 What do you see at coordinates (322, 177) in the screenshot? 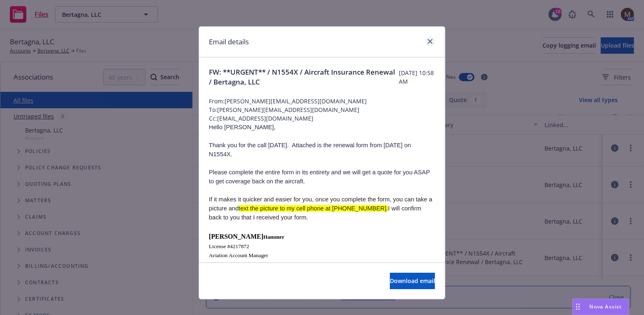
I see `p: Please complete the entire form in its entirety and we will get a quote for you ASAP to get cover...` at bounding box center [322, 177].